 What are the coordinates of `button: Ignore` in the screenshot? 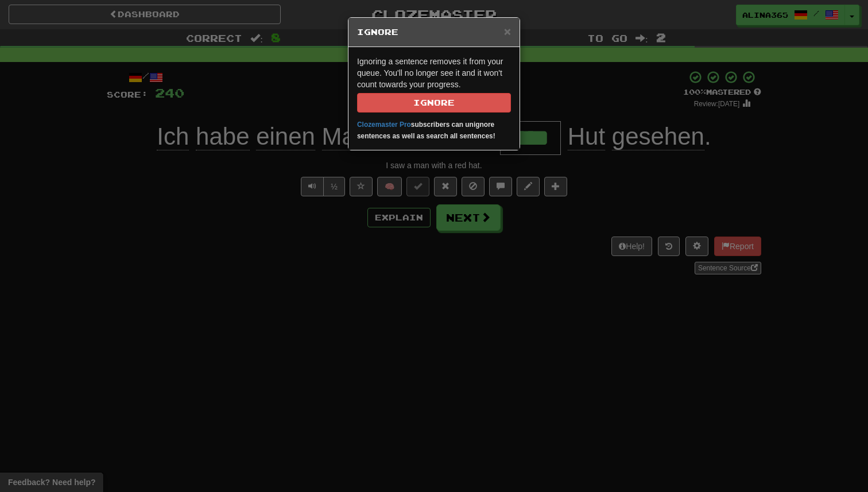 It's located at (434, 103).